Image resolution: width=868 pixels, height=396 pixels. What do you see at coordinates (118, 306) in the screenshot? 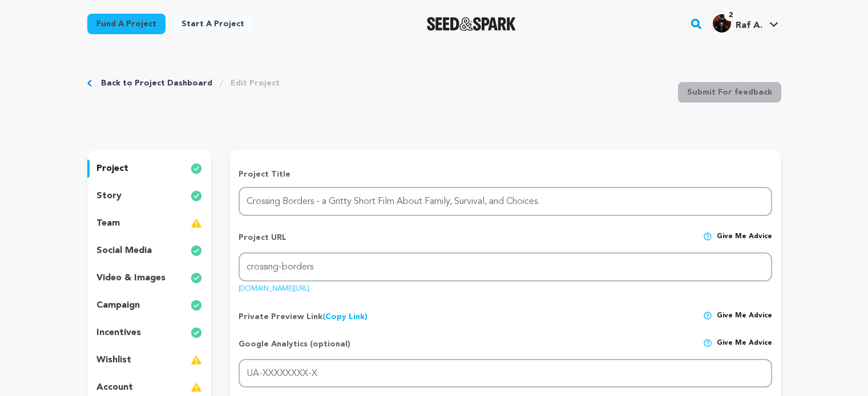
I see `p: campaign` at bounding box center [118, 306].